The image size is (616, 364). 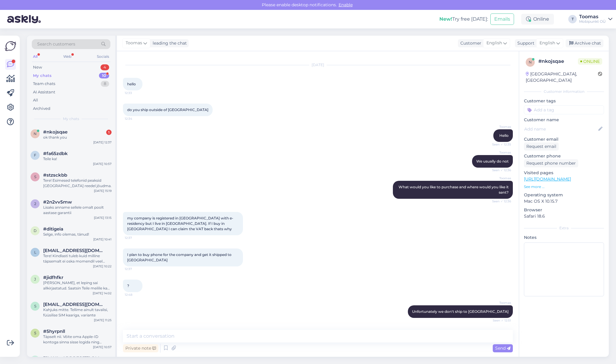 What do you see at coordinates (538, 19) in the screenshot?
I see `div: Online` at bounding box center [538, 19].